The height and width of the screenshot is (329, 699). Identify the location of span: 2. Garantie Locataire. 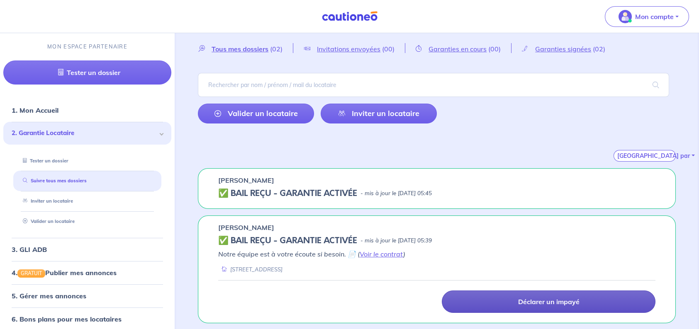
(84, 134).